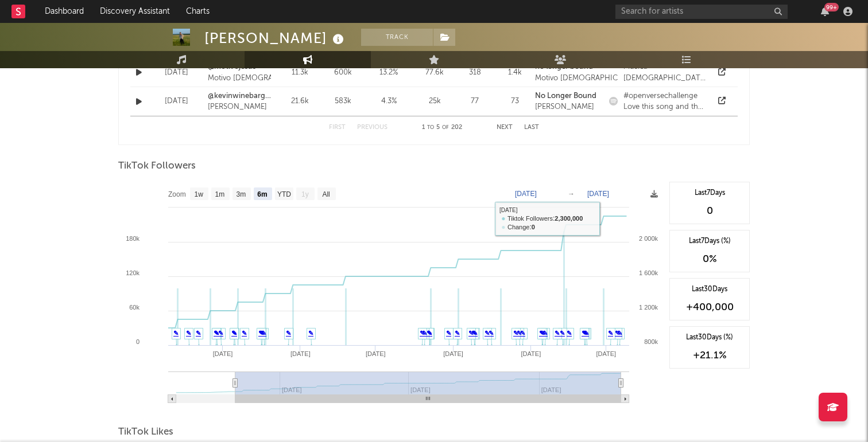 The height and width of the screenshot is (442, 868). I want to click on div: 4.3 %, so click(388, 101).